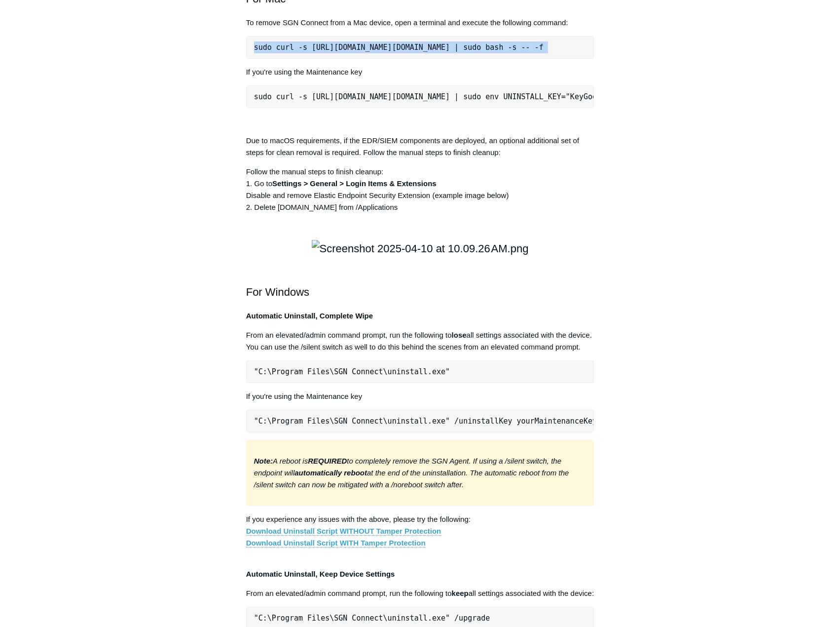 This screenshot has width=840, height=627. Describe the element at coordinates (420, 23) in the screenshot. I see `p: To remove SGN Connect from a Mac device, open a terminal and execute the following command:` at that location.